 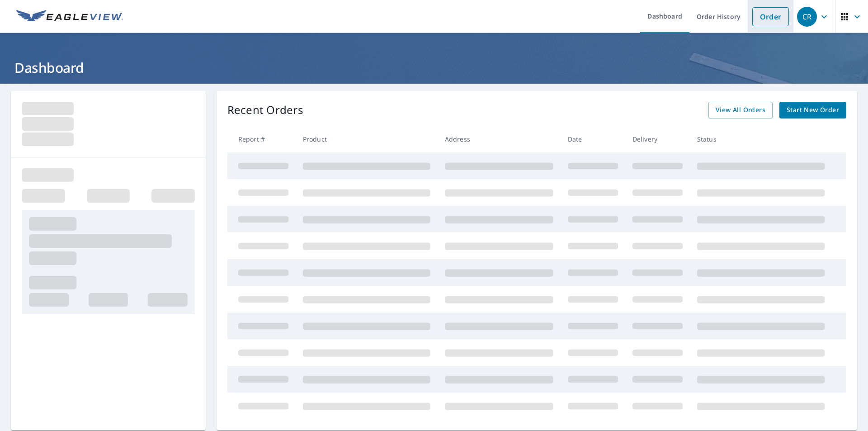 I want to click on th: Status, so click(x=760, y=139).